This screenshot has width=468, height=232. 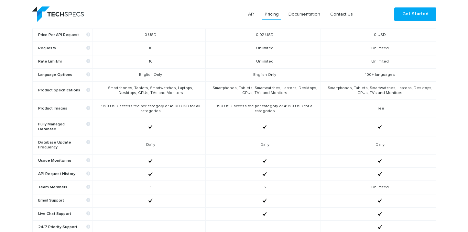 I want to click on a: Documentation, so click(x=305, y=14).